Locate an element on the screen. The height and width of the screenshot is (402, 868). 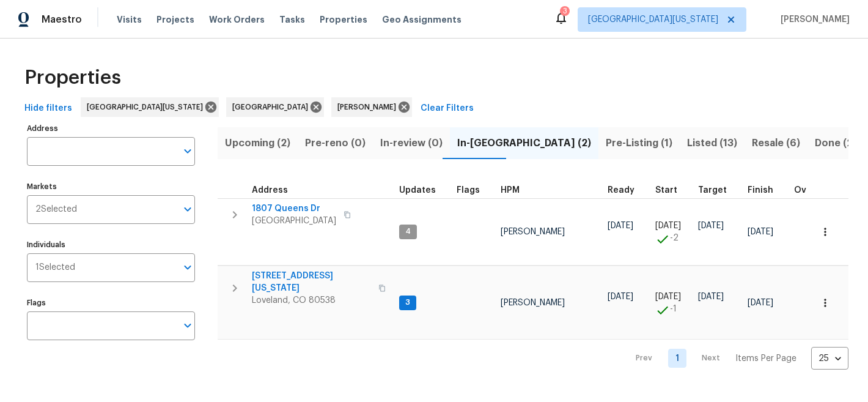
span: 1807 Queens Dr is located at coordinates (294, 209).